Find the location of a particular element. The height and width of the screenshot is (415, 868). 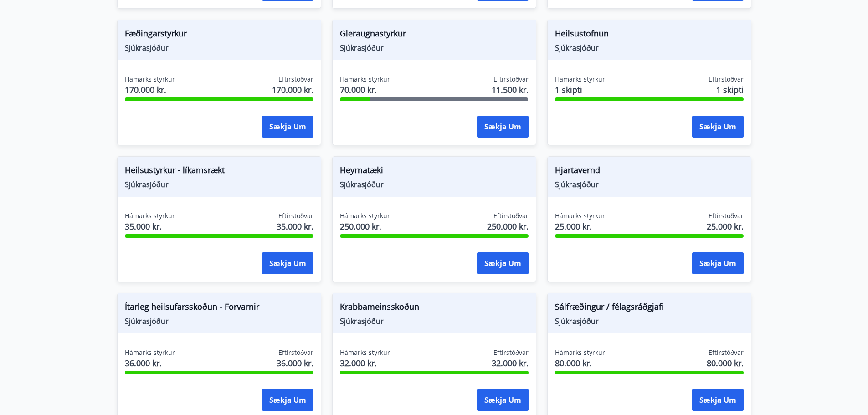

span: Sálfræðingur / félagsráðgjafi is located at coordinates (649, 308).